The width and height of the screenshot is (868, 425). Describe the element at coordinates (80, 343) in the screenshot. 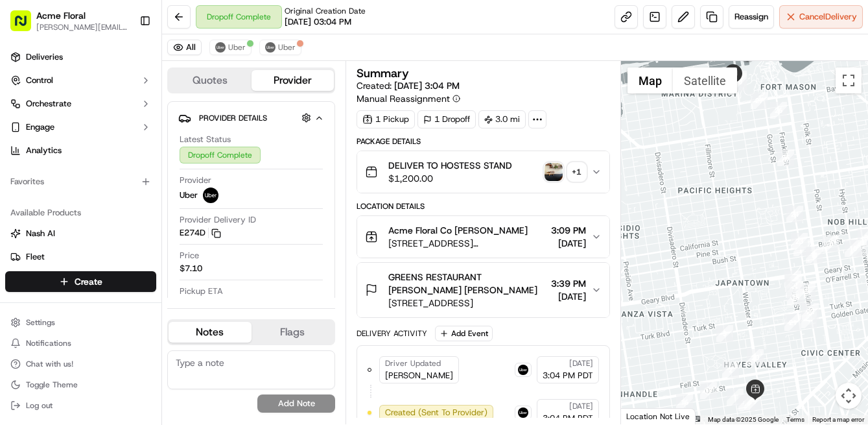

I see `button: Notifications` at that location.